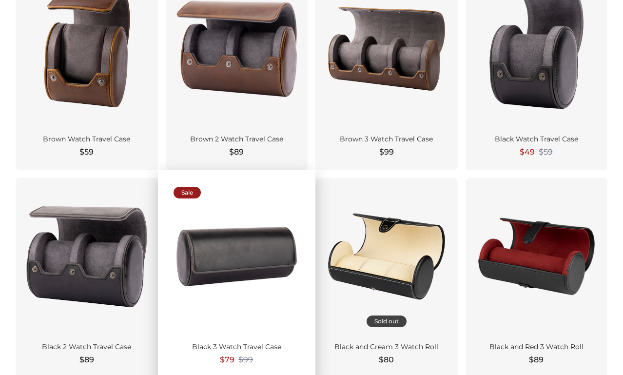 The width and height of the screenshot is (623, 375). Describe the element at coordinates (527, 152) in the screenshot. I see `span: $49` at that location.